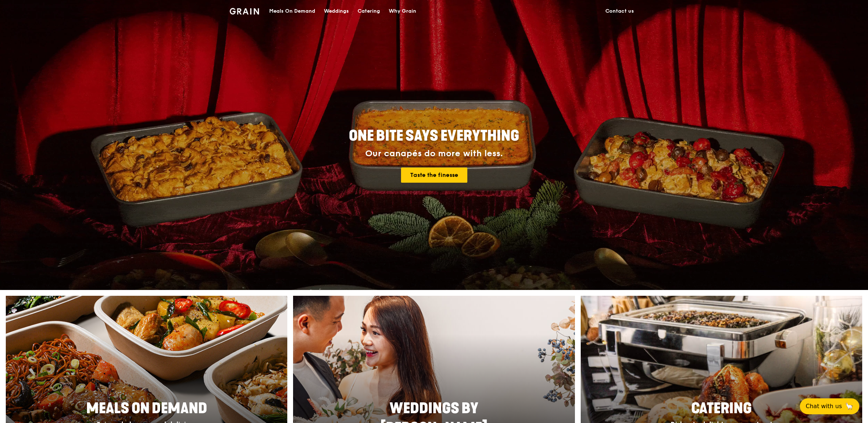  Describe the element at coordinates (434, 175) in the screenshot. I see `a: Taste the finesse` at that location.